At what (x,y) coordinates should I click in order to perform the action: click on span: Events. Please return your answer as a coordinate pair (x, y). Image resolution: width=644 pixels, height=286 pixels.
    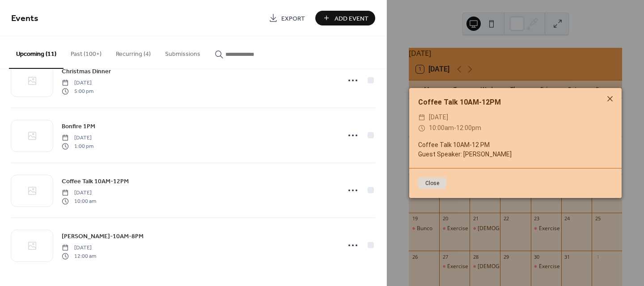
    Looking at the image, I should click on (25, 19).